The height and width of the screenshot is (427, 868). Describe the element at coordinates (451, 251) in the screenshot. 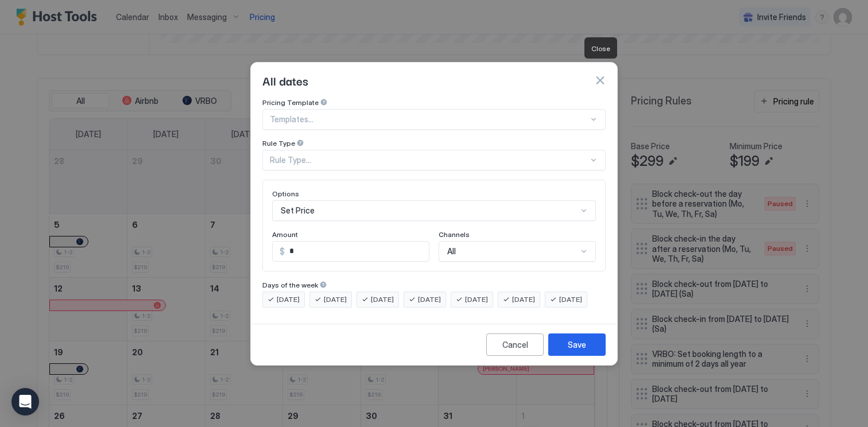

I see `span: All` at that location.